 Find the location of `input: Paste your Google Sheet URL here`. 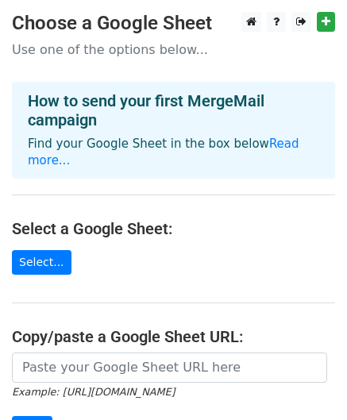

input: Paste your Google Sheet URL here is located at coordinates (169, 368).